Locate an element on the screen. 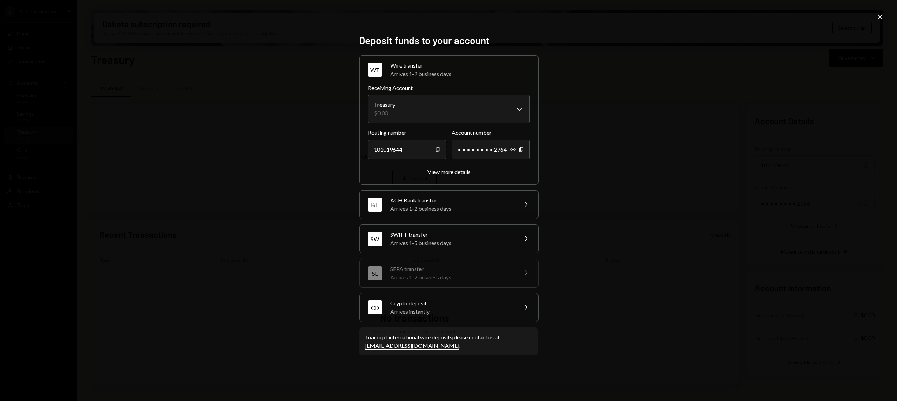  h2: Deposit funds to your account is located at coordinates (449, 40).